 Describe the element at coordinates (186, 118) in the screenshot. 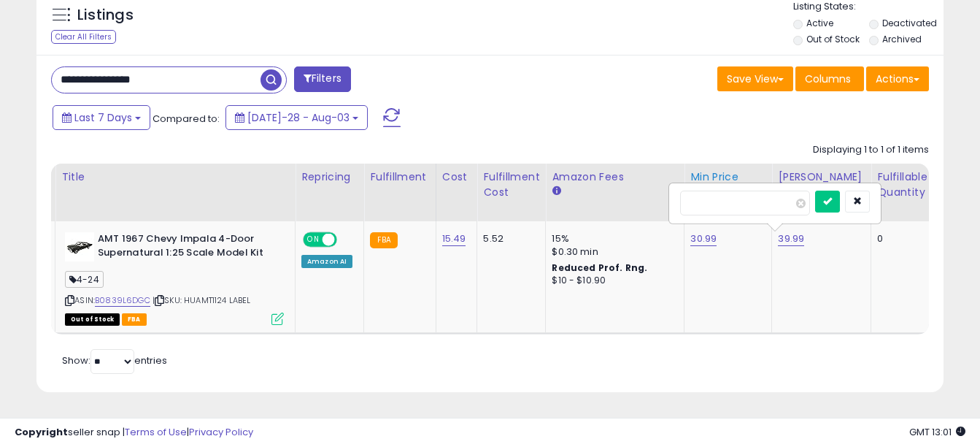

I see `span: Compared to:` at that location.